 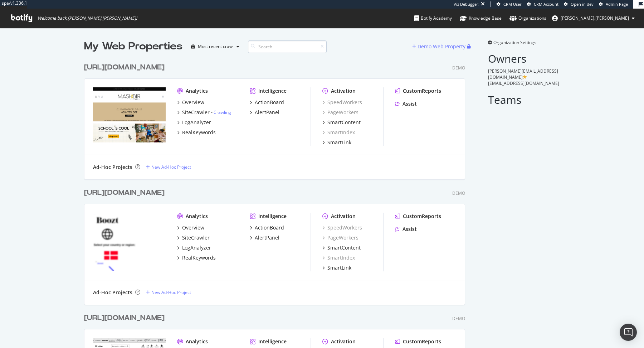 I want to click on a: SmartContent, so click(x=342, y=248).